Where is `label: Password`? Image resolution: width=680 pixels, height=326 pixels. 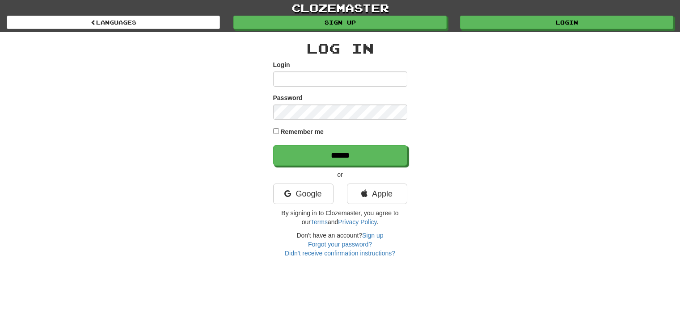
label: Password is located at coordinates (288, 98).